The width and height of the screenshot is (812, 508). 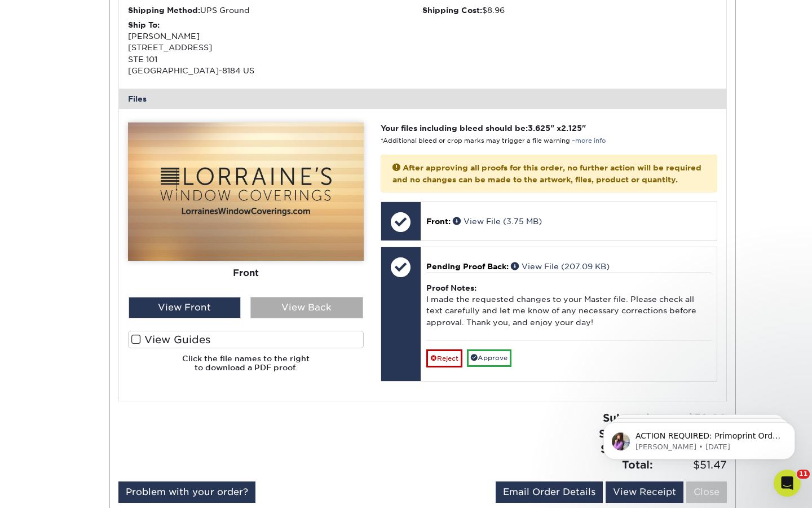 What do you see at coordinates (246, 273) in the screenshot?
I see `div: Front` at bounding box center [246, 273].